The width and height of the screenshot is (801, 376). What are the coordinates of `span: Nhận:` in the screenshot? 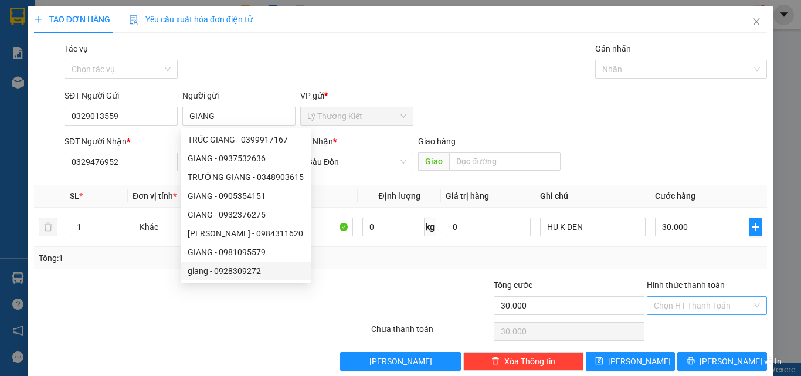 It's located at (126, 17).